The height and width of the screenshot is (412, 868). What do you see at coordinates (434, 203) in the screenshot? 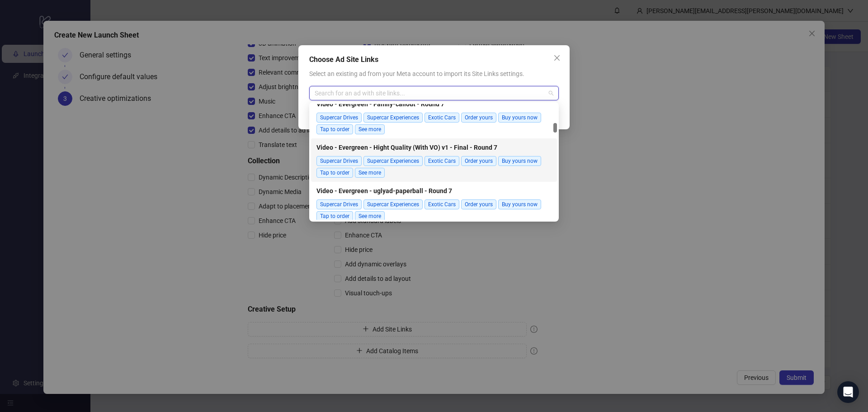
I see `div: Video - Evergreen - uglyad-paperball - Round 7` at bounding box center [434, 203].